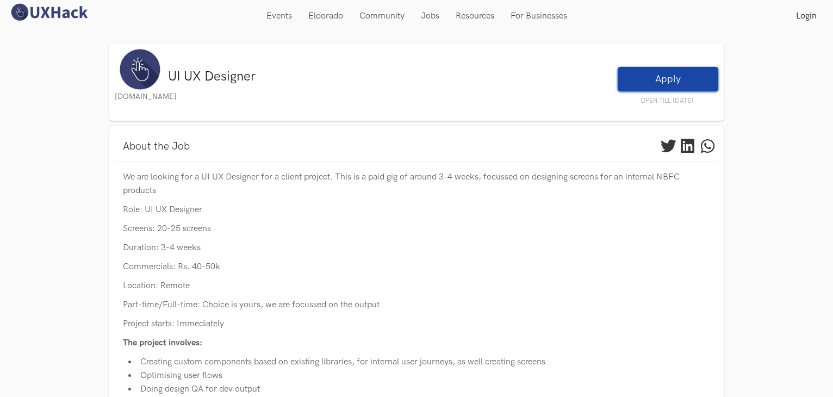 The image size is (833, 397). What do you see at coordinates (163, 342) in the screenshot?
I see `span: The project involves:` at bounding box center [163, 342].